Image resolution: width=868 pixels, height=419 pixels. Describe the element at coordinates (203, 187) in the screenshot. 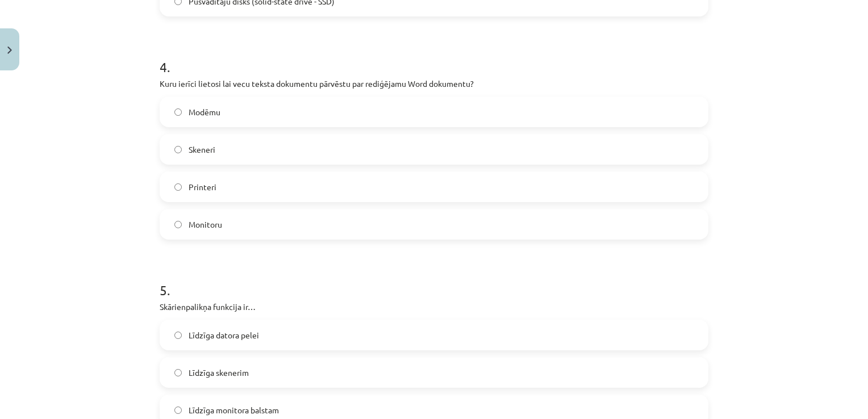

I see `span: Printeri` at that location.